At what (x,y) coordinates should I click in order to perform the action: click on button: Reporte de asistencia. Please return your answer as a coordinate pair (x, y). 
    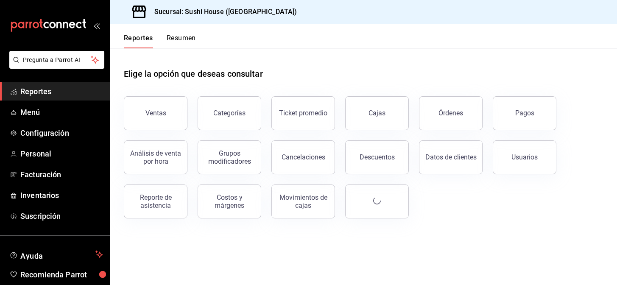
    Looking at the image, I should click on (156, 201).